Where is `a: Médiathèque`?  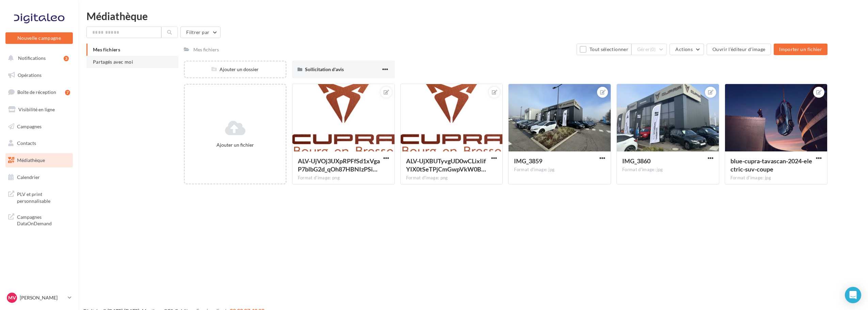
a: Médiathèque is located at coordinates (39, 160).